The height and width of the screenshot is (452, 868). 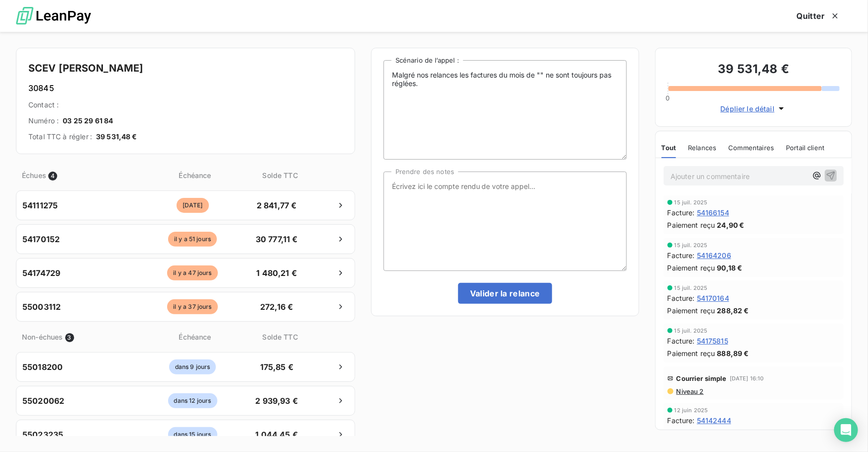 What do you see at coordinates (505, 294) in the screenshot?
I see `button: Valider la relance` at bounding box center [505, 294].